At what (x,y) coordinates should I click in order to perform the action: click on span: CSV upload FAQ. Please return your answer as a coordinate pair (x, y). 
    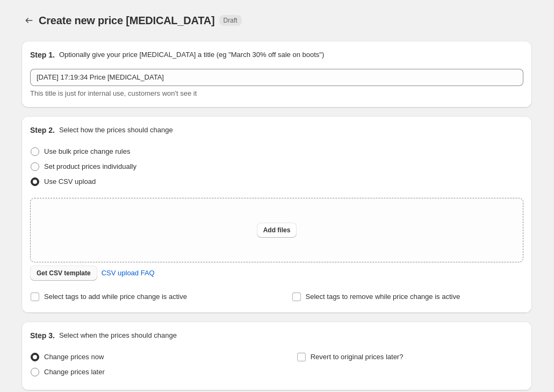
    Looking at the image, I should click on (128, 273).